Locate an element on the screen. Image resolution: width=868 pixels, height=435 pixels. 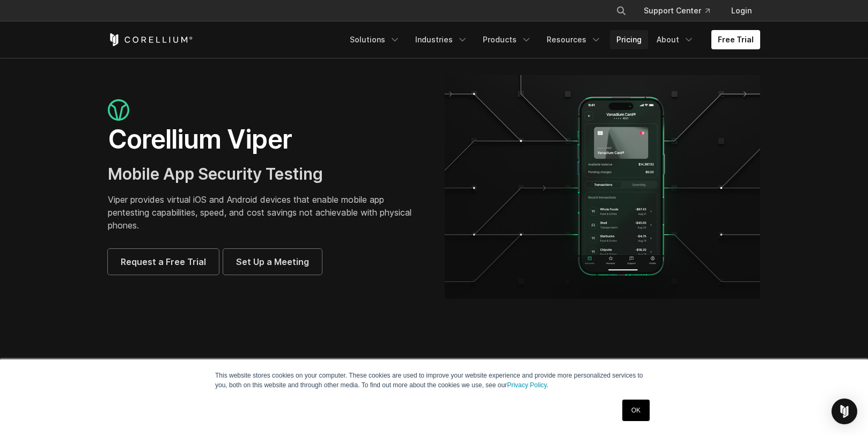
a: Products is located at coordinates (506, 40).